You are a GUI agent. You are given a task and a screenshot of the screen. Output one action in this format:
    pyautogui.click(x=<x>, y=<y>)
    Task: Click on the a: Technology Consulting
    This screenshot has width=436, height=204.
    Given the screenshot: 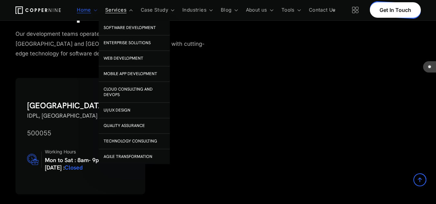 What is the action you would take?
    pyautogui.click(x=134, y=142)
    